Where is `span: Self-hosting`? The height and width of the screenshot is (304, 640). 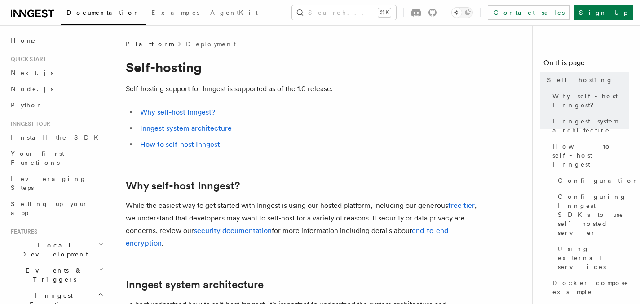
span: Self-hosting is located at coordinates (580, 80).